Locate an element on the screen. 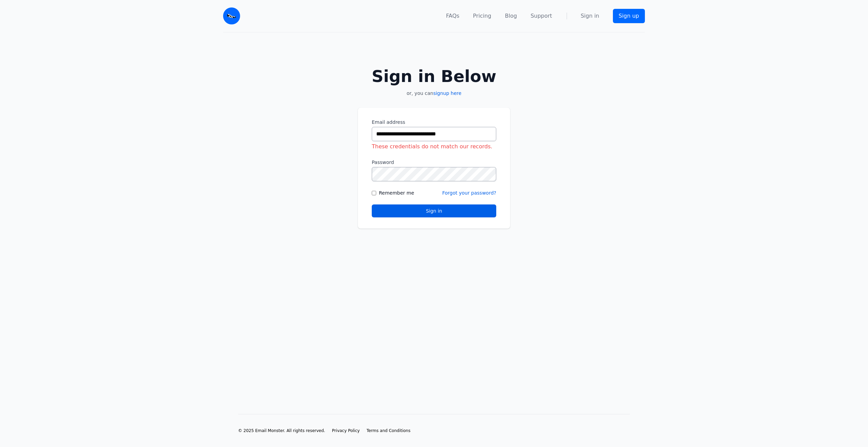 The image size is (868, 447). div: These credentials do not match our records. is located at coordinates (434, 147).